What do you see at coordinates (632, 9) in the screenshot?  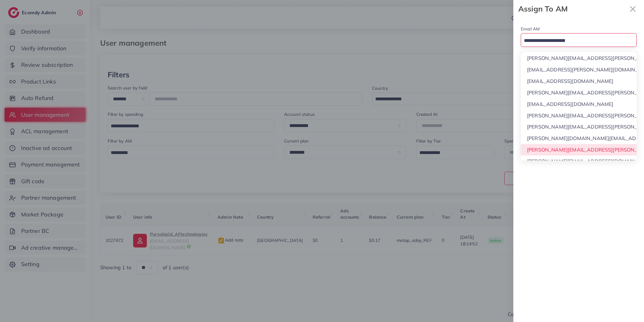 I see `svg: x` at bounding box center [632, 9].